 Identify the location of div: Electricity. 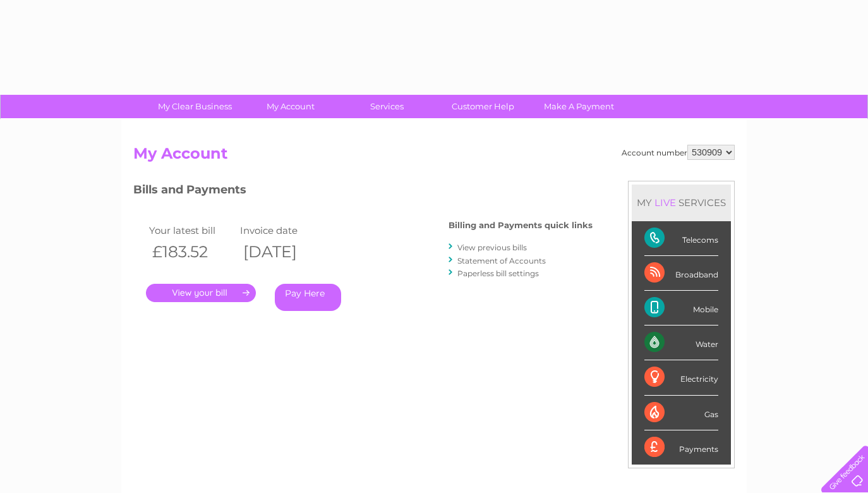
(681, 377).